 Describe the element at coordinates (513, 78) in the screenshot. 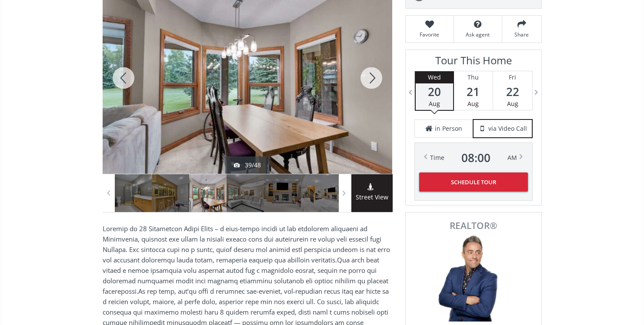

I see `div: Fri` at that location.